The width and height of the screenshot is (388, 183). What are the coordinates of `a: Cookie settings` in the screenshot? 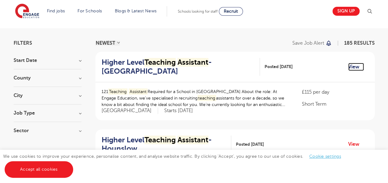 It's located at (325, 157).